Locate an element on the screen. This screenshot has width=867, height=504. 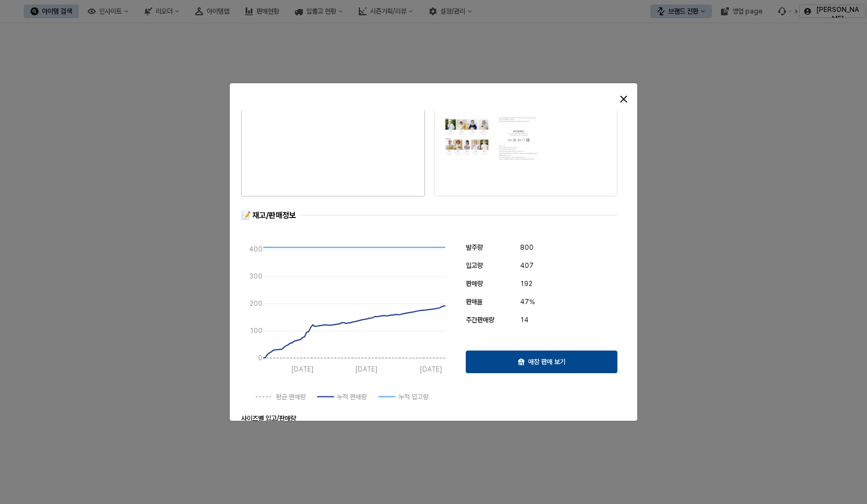
div: 📝 재고/판매정보 is located at coordinates (269, 215).